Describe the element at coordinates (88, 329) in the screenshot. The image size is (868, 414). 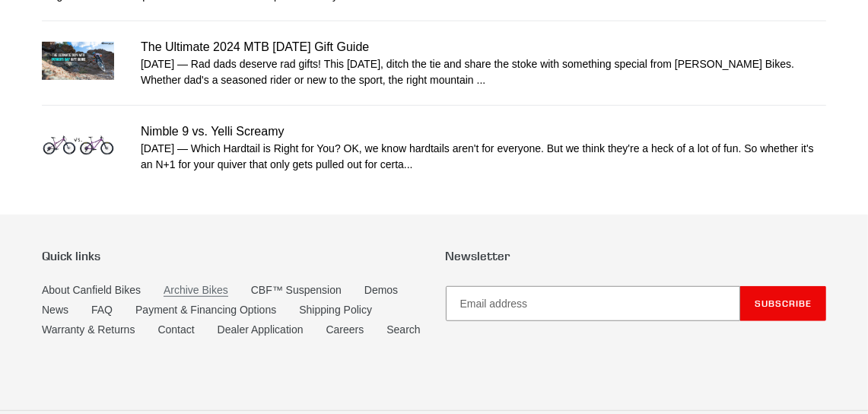
I see `a: Warranty & Returns` at that location.